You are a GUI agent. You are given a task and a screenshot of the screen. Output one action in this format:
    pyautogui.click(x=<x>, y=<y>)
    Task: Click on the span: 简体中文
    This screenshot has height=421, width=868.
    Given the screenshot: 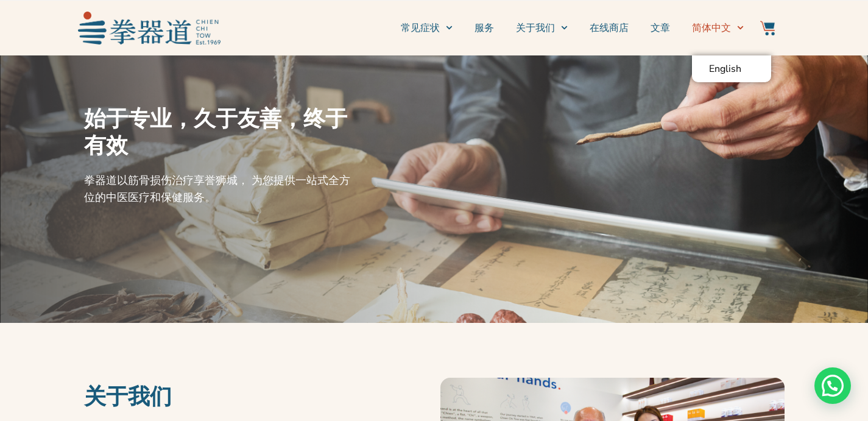 What is the action you would take?
    pyautogui.click(x=712, y=28)
    